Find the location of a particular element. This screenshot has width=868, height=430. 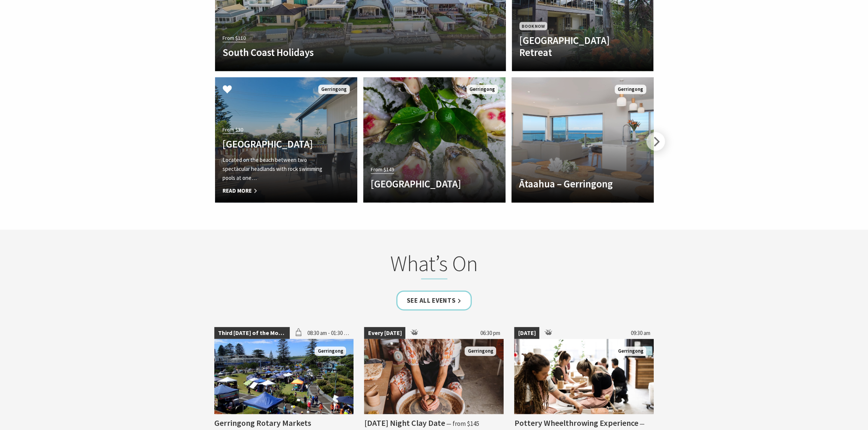

img: Christmas Market and Street Parade is located at coordinates (284, 377).